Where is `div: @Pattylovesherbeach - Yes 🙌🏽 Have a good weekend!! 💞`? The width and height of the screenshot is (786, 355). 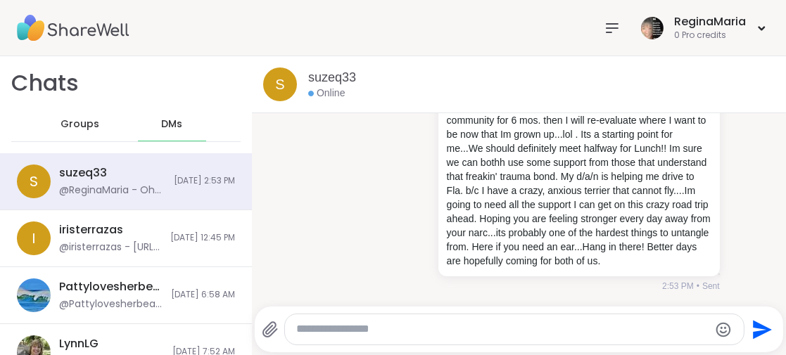 div: @Pattylovesherbeach - Yes 🙌🏽 Have a good weekend!! 💞 is located at coordinates (110, 305).